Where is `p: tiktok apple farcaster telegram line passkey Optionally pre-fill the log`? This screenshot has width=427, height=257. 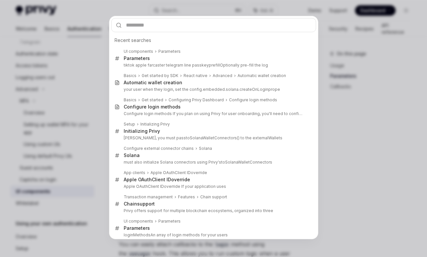
p: tiktok apple farcaster telegram line passkey Optionally pre-fill the log is located at coordinates (213, 65).